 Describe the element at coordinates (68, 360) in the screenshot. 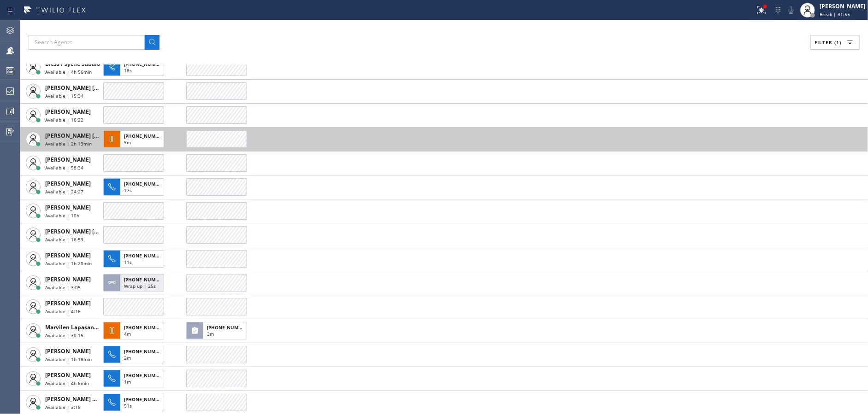

I see `span: Available | 1h 18min` at that location.